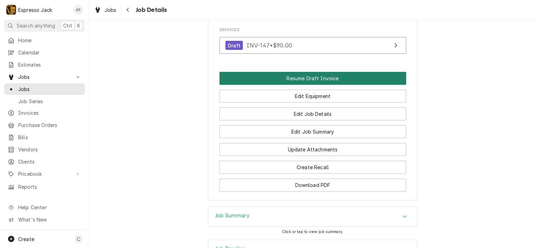 The width and height of the screenshot is (536, 248). I want to click on a: Invoices, so click(44, 113).